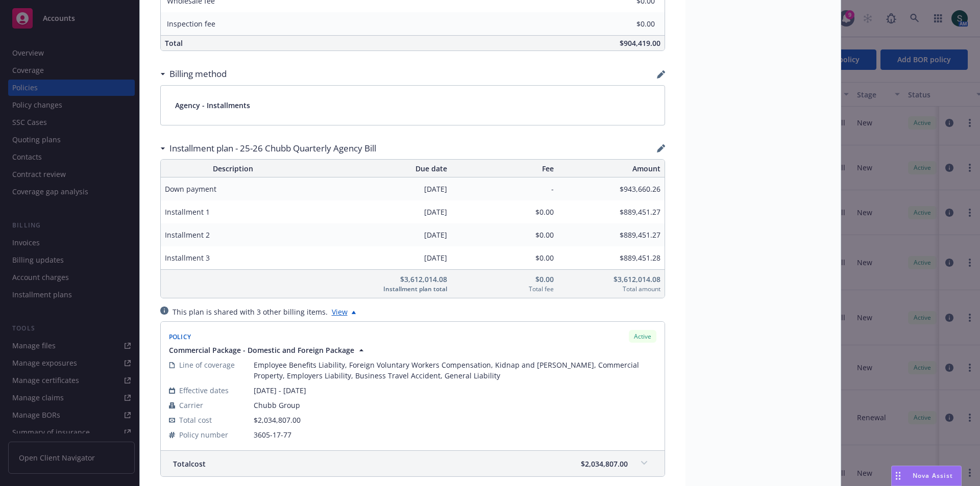  I want to click on span: Commercial Package - Domestic and Foreign Package, so click(262, 350).